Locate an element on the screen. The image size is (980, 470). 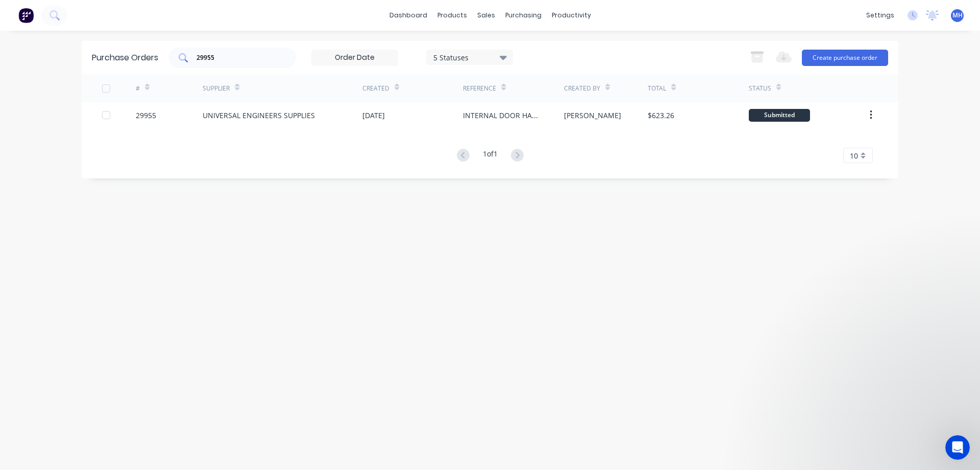
button: Messages is located at coordinates (76, 340).